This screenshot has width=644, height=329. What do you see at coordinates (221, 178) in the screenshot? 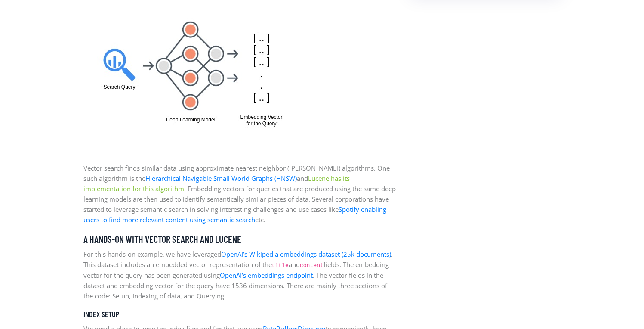
I see `a: Hierarchical Navigable Small World Graphs (HNSW)` at bounding box center [221, 178].